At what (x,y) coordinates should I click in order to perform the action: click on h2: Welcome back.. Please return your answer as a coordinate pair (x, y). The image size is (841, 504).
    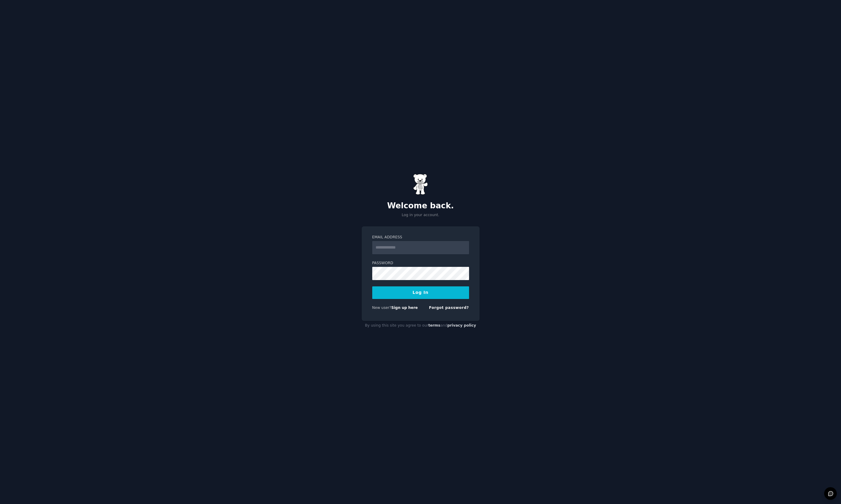
    Looking at the image, I should click on (421, 206).